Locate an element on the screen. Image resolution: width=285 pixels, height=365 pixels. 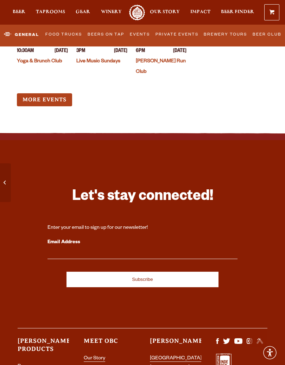
a: Private Events is located at coordinates (177, 35).